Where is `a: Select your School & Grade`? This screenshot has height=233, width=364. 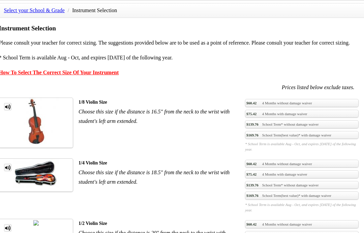 a: Select your School & Grade is located at coordinates (34, 10).